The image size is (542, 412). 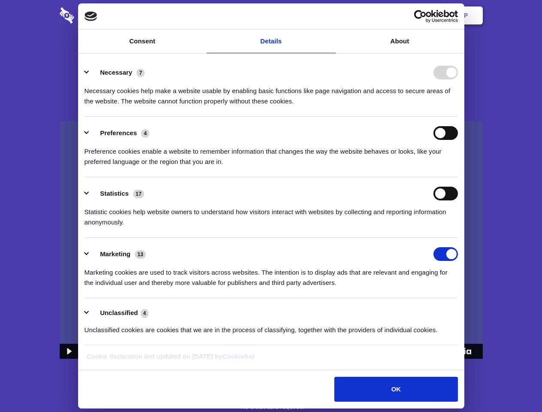 What do you see at coordinates (118, 133) in the screenshot?
I see `label: Preferences` at bounding box center [118, 133].